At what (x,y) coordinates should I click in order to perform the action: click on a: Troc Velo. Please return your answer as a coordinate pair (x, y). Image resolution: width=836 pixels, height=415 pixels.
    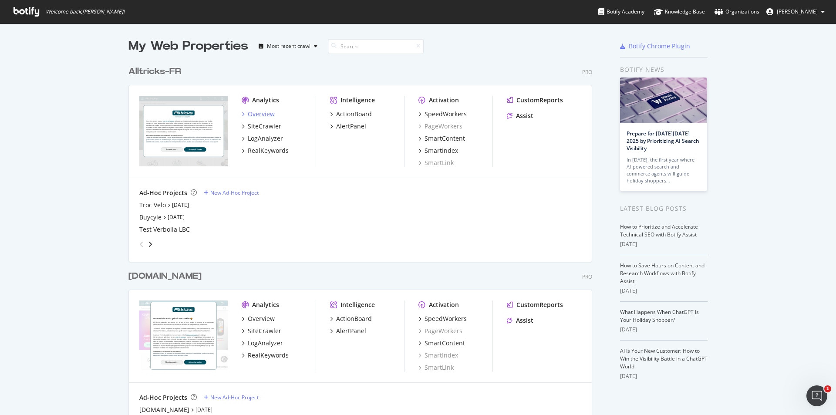
    Looking at the image, I should click on (152, 205).